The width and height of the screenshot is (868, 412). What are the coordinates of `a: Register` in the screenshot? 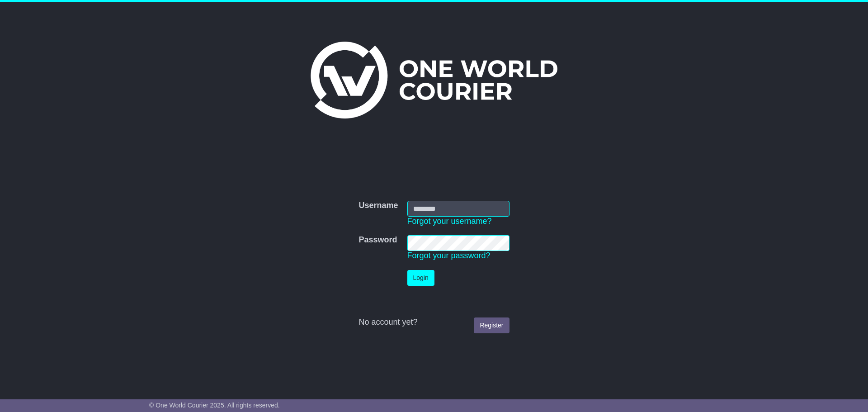 It's located at (491, 325).